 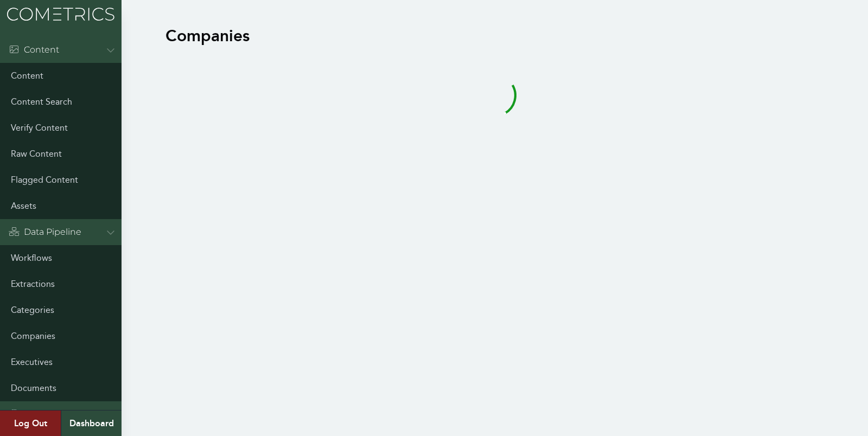 I want to click on a: Dashboard, so click(x=91, y=423).